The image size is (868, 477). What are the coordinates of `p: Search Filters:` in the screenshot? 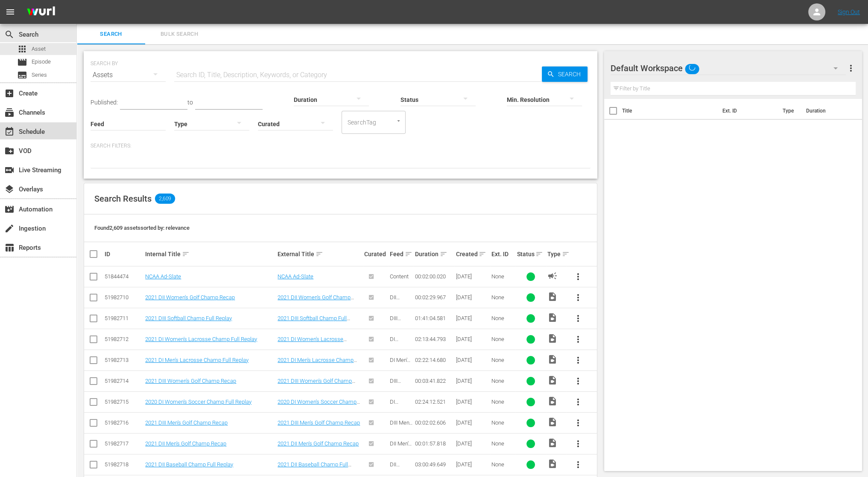 It's located at (340, 146).